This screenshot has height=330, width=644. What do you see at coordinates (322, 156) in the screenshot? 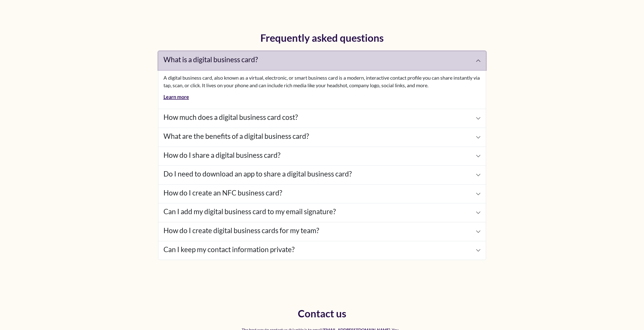
I see `button: How do I share a digital business card?` at bounding box center [322, 156].